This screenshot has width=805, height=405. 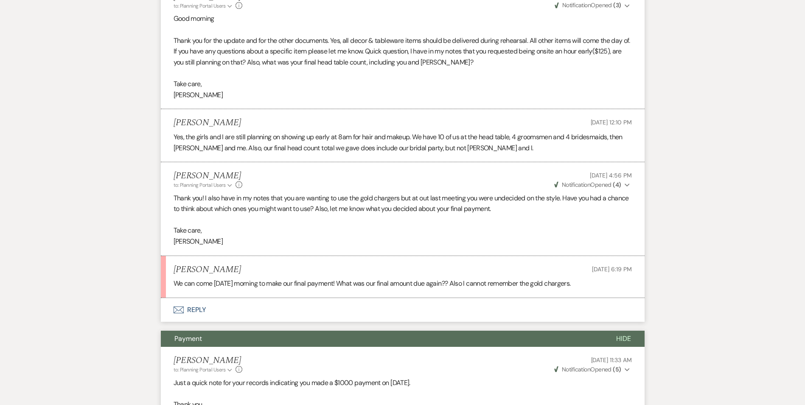 What do you see at coordinates (617, 5) in the screenshot?
I see `strong: ( 3 )` at bounding box center [617, 5].